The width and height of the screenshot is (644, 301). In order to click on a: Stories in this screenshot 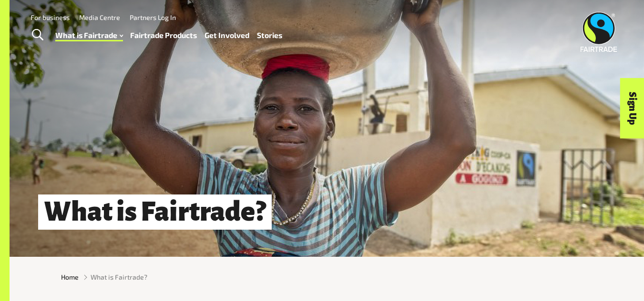, I will do `click(270, 35)`.